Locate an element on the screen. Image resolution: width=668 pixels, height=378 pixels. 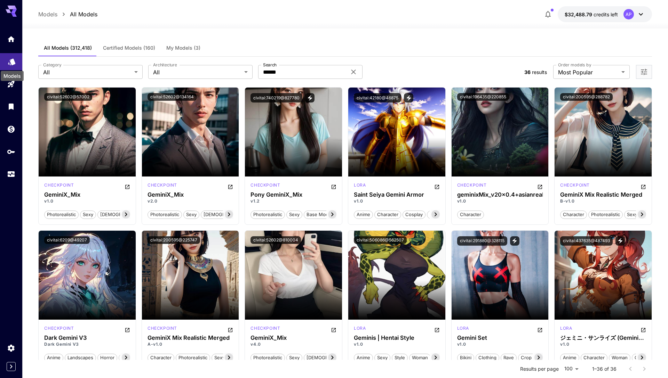
p: v1.2 is located at coordinates (293, 201).